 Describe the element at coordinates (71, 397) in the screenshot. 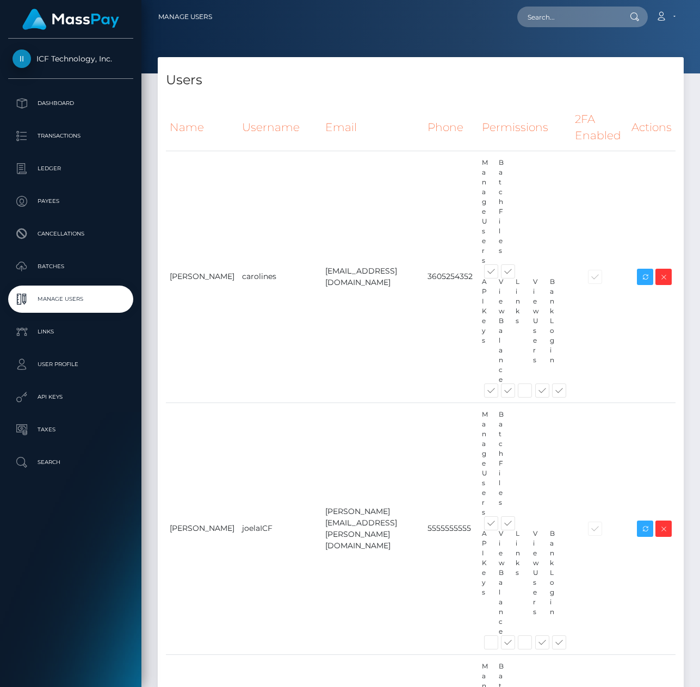

I see `p: API Keys` at that location.